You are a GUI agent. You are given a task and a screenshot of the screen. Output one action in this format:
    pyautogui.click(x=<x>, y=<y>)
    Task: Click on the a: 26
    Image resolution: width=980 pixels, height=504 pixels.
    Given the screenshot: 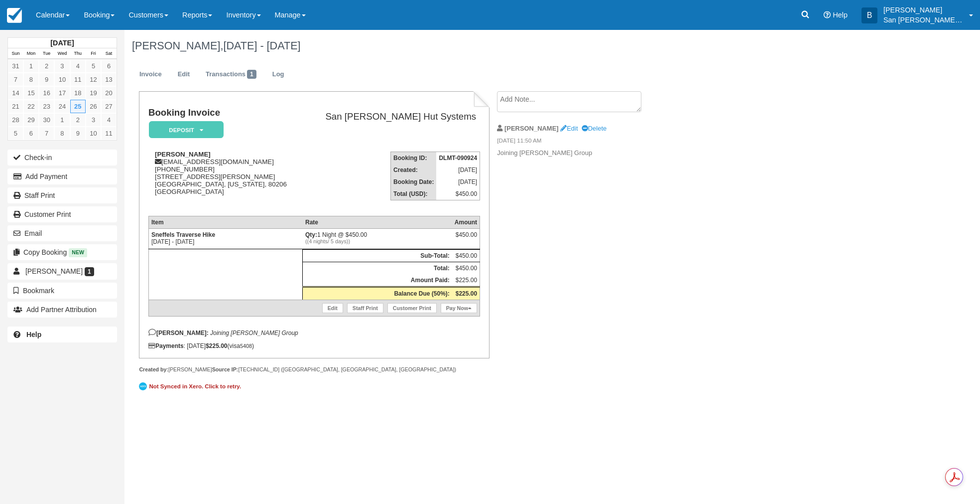 What is the action you would take?
    pyautogui.click(x=93, y=106)
    